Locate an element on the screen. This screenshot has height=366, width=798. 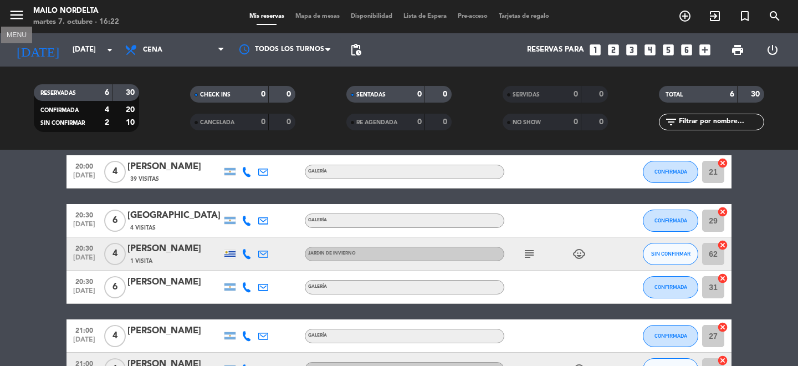
span: Lista de Espera is located at coordinates (425, 16).